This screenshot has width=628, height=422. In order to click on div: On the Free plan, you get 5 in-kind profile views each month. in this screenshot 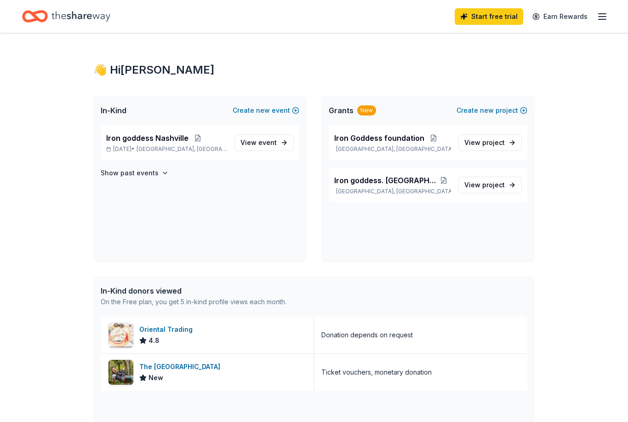, I will do `click(194, 302)`.